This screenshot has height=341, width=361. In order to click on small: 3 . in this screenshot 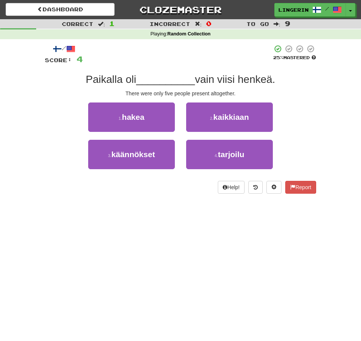, I will do `click(110, 155)`.